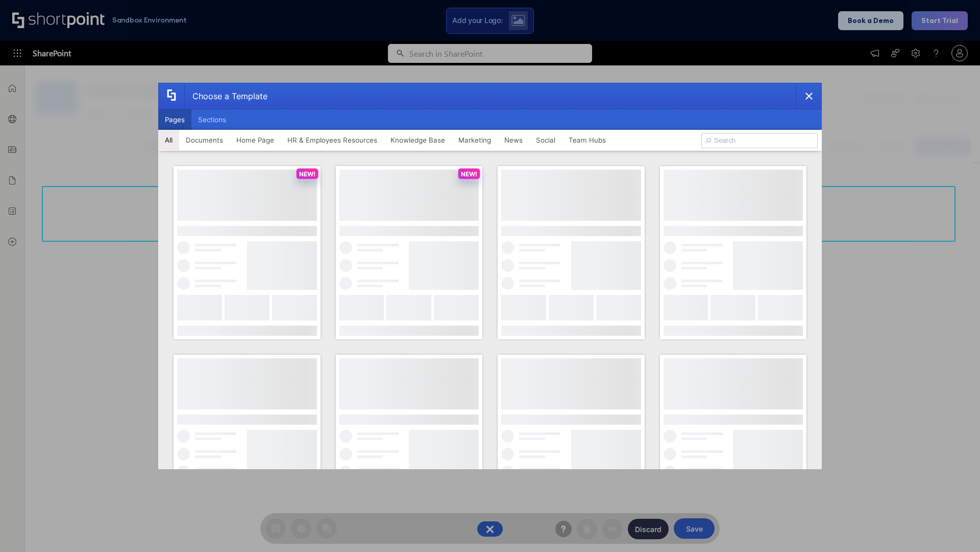 The width and height of the screenshot is (980, 552). I want to click on button: Team Hubs, so click(587, 140).